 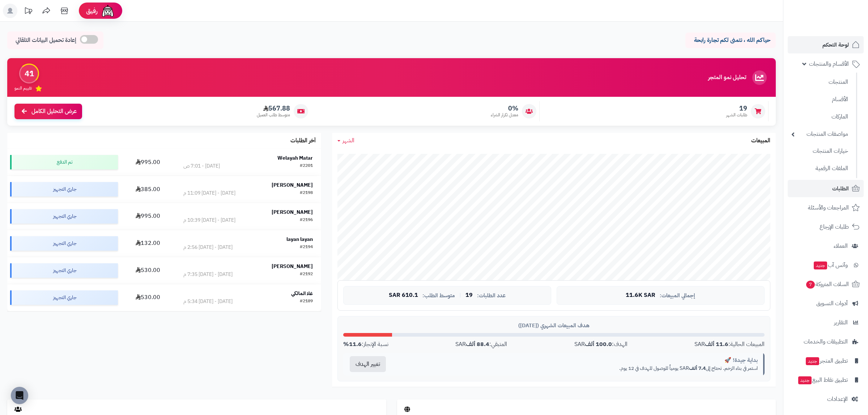 I want to click on a: طلبات الإرجاع, so click(x=825, y=227).